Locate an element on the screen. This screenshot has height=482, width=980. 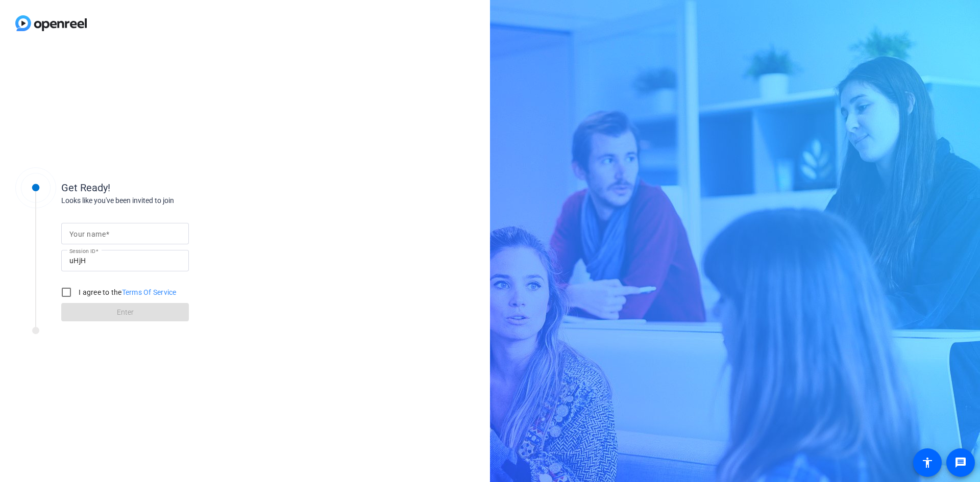
label: I agree to the is located at coordinates (127, 292).